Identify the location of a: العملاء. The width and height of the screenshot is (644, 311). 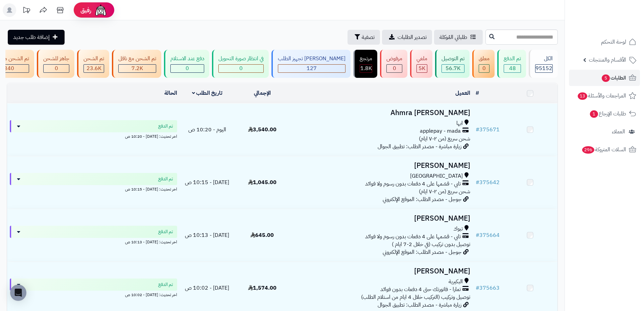
(605, 132).